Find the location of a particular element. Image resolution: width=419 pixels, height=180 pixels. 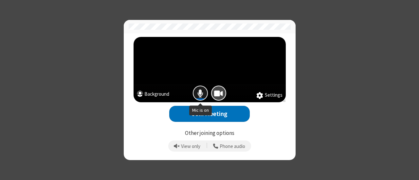

span: View only is located at coordinates (191, 147).